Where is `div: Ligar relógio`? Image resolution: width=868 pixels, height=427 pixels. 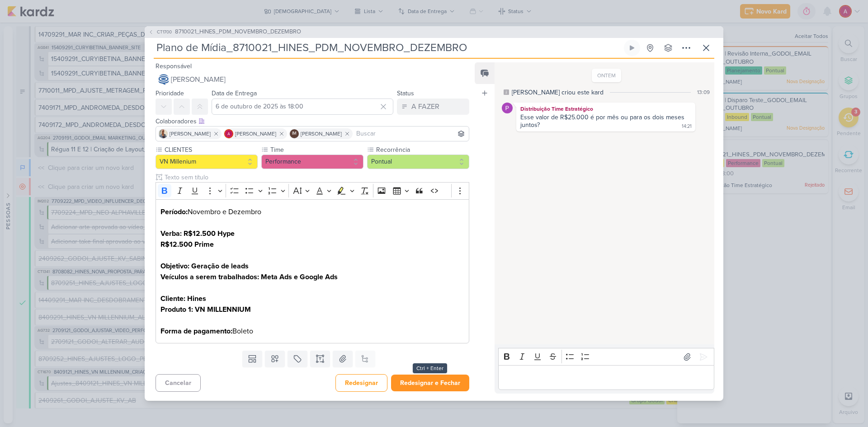
div: Ligar relógio is located at coordinates (632, 48).